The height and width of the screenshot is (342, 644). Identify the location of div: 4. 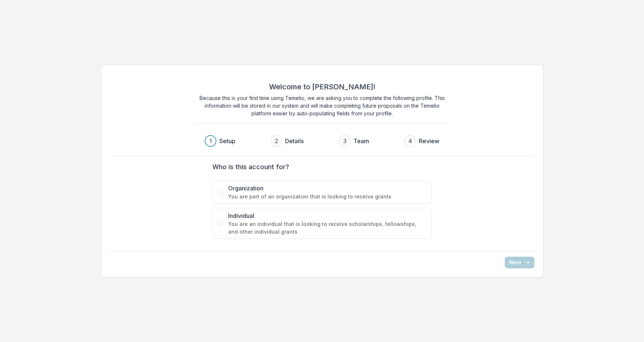
(410, 141).